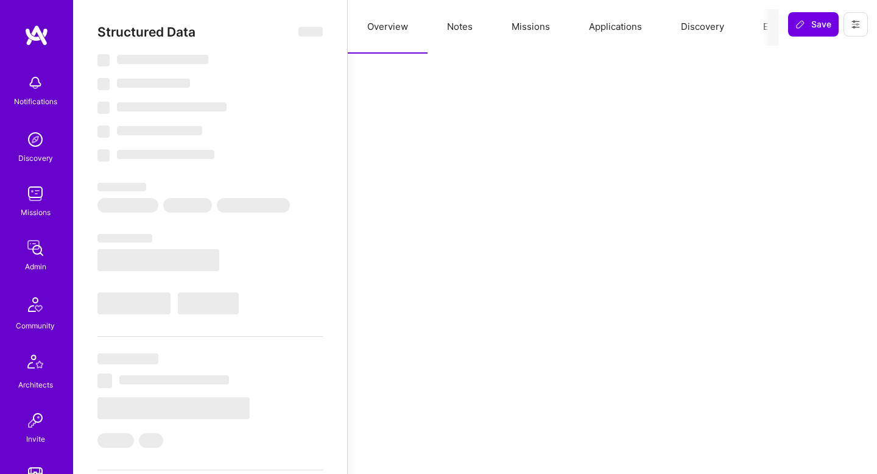 The image size is (877, 474). What do you see at coordinates (35, 384) in the screenshot?
I see `div: Architects` at bounding box center [35, 384].